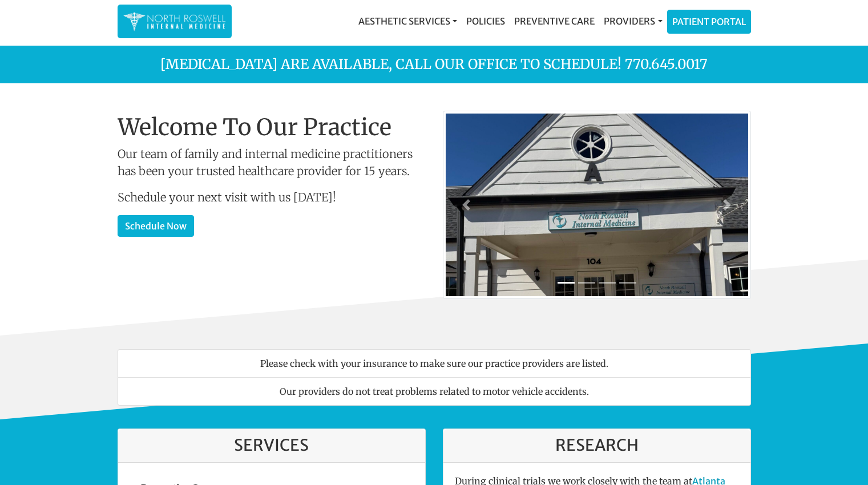 The image size is (868, 485). What do you see at coordinates (554, 21) in the screenshot?
I see `a: Preventive Care` at bounding box center [554, 21].